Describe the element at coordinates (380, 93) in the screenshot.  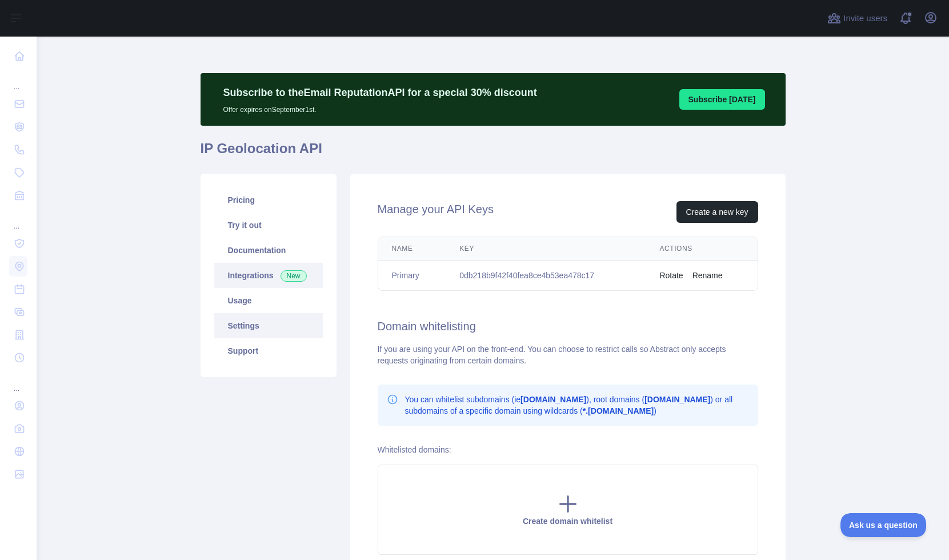
I see `p: Subscribe to the Email Reputation API for a special 30 % discount` at that location.